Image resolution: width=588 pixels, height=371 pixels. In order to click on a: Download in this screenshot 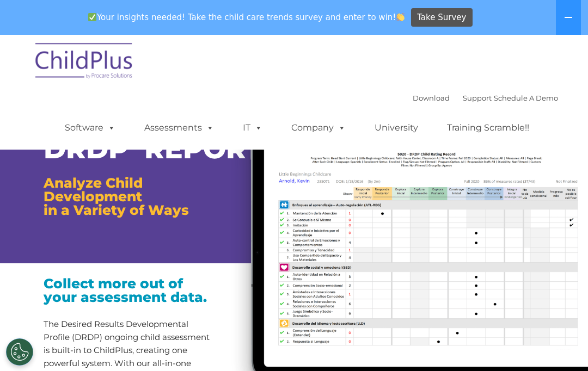, I will do `click(431, 98)`.